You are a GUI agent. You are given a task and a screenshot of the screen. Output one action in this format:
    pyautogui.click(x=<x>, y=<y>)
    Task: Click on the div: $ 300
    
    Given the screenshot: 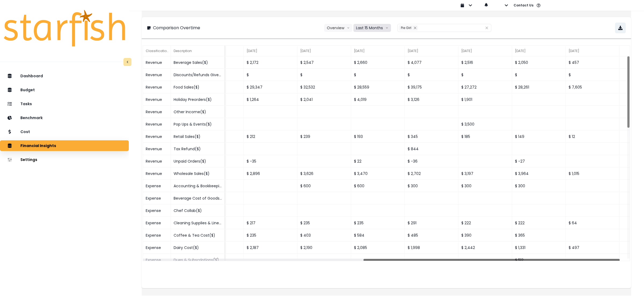 What is the action you would take?
    pyautogui.click(x=486, y=186)
    